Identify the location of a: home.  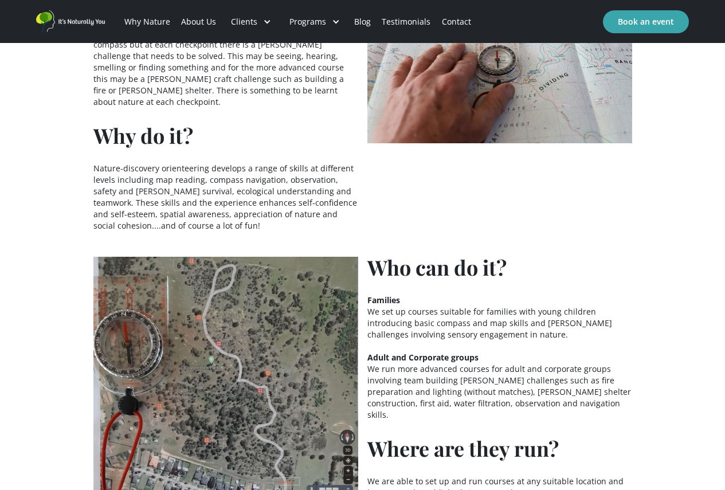
(71, 21).